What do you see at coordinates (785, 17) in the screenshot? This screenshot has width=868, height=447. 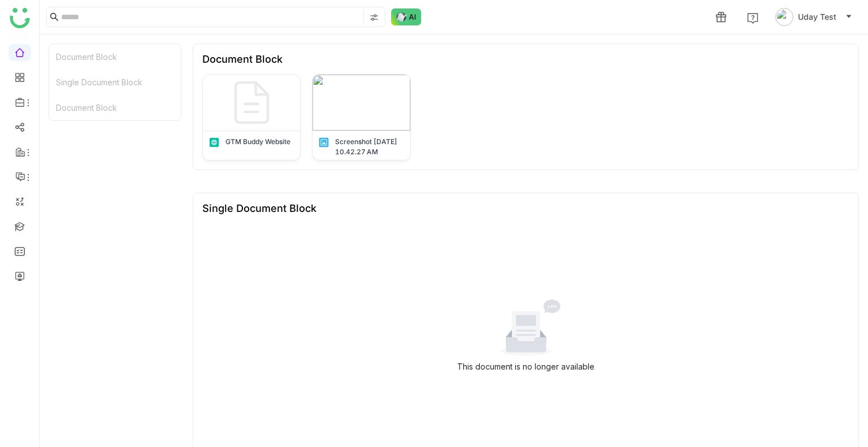 I see `img: avatar` at bounding box center [785, 17].